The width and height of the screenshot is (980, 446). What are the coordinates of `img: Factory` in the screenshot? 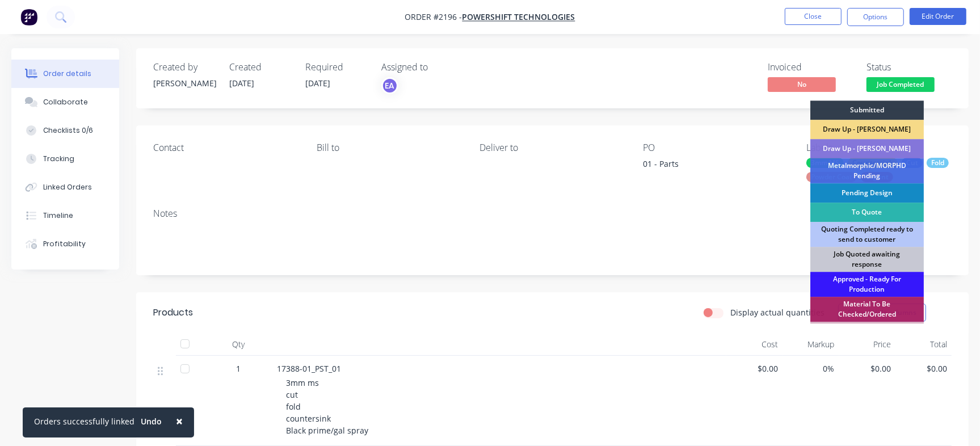 It's located at (29, 17).